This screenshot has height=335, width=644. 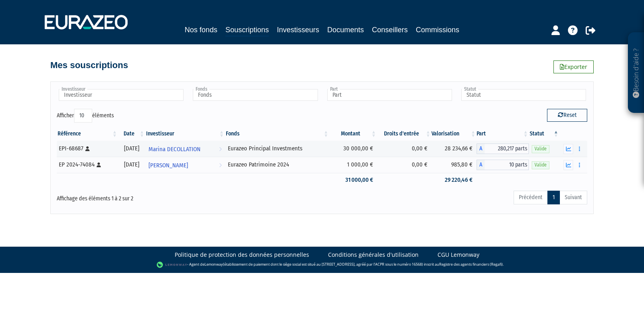 I want to click on div: Eurazeo Patrimoine 2024, so click(x=277, y=164).